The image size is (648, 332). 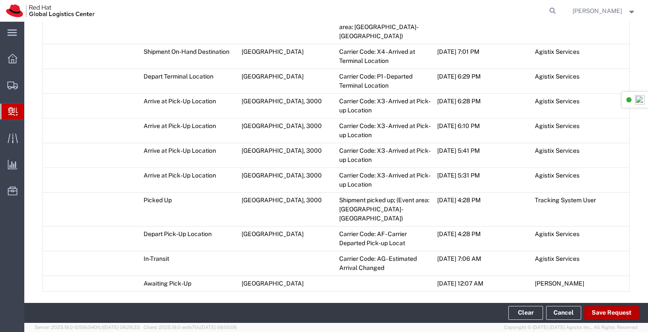 I want to click on td: Carrier Code: P1 - Departed Terminal Location, so click(x=385, y=81).